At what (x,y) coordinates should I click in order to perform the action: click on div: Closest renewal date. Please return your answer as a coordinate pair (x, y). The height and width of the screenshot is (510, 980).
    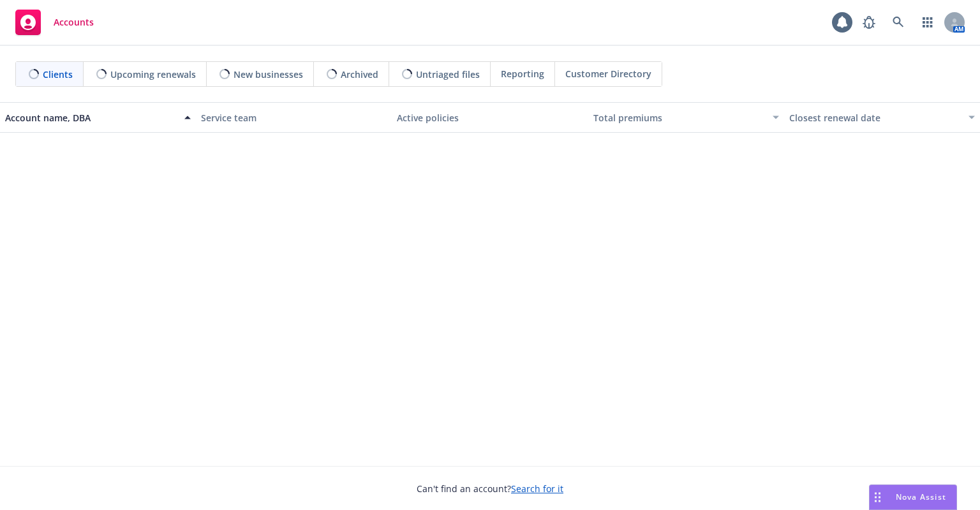
    Looking at the image, I should click on (875, 118).